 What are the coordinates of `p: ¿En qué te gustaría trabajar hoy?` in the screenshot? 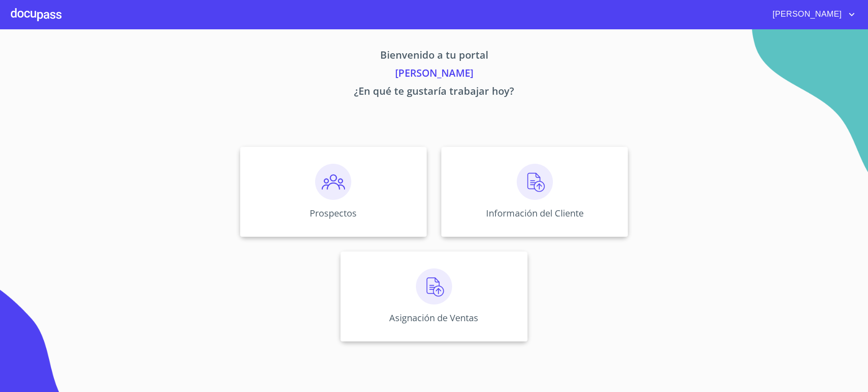 It's located at (434, 93).